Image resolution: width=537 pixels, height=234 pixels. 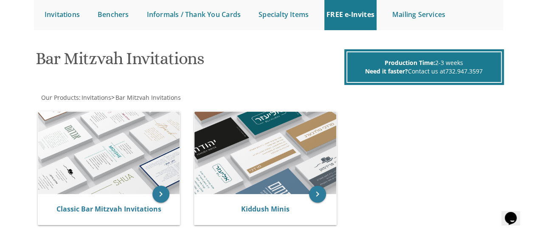 What do you see at coordinates (96, 97) in the screenshot?
I see `span: Invitations` at bounding box center [96, 97].